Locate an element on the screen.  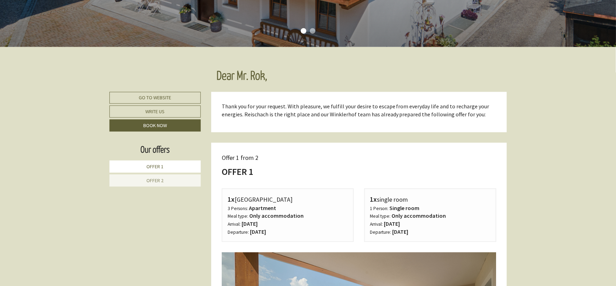
div: single room is located at coordinates (430, 199).